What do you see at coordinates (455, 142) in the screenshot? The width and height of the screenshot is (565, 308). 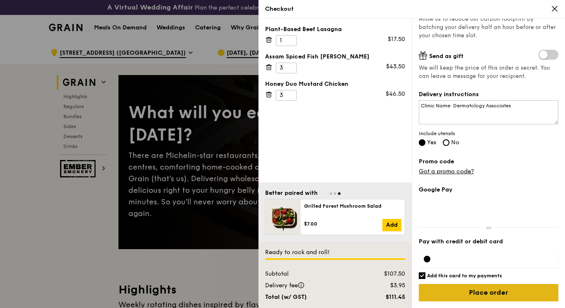 I see `span: No` at bounding box center [455, 142].